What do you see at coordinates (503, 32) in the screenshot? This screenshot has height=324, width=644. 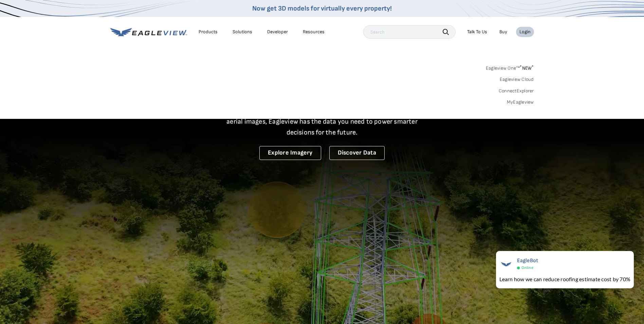 I see `a: Buy` at bounding box center [503, 32].